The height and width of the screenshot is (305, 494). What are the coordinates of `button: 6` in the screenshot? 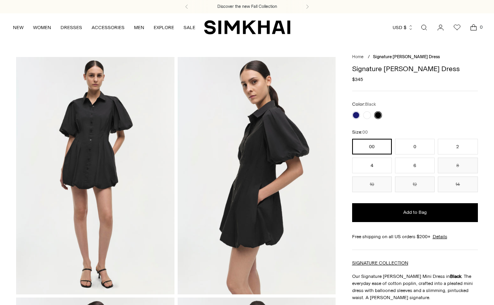 It's located at (415, 166).